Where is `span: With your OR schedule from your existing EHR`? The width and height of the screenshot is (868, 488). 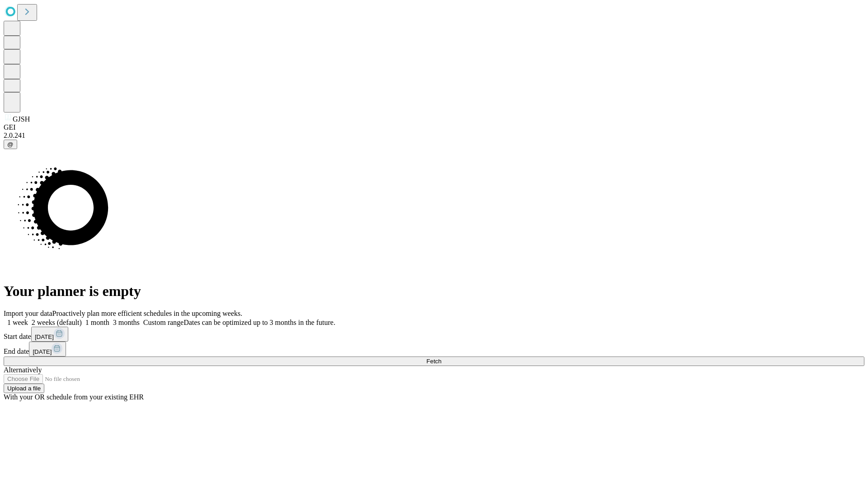 span: With your OR schedule from your existing EHR is located at coordinates (74, 397).